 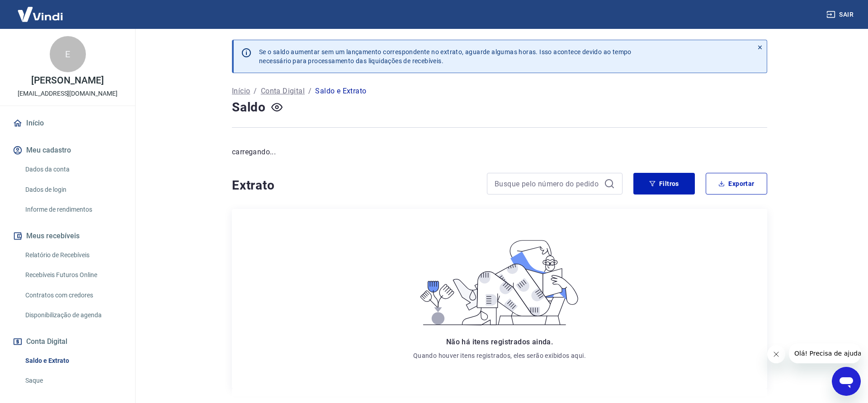 What do you see at coordinates (354, 186) in the screenshot?
I see `h4: Extrato` at bounding box center [354, 186].